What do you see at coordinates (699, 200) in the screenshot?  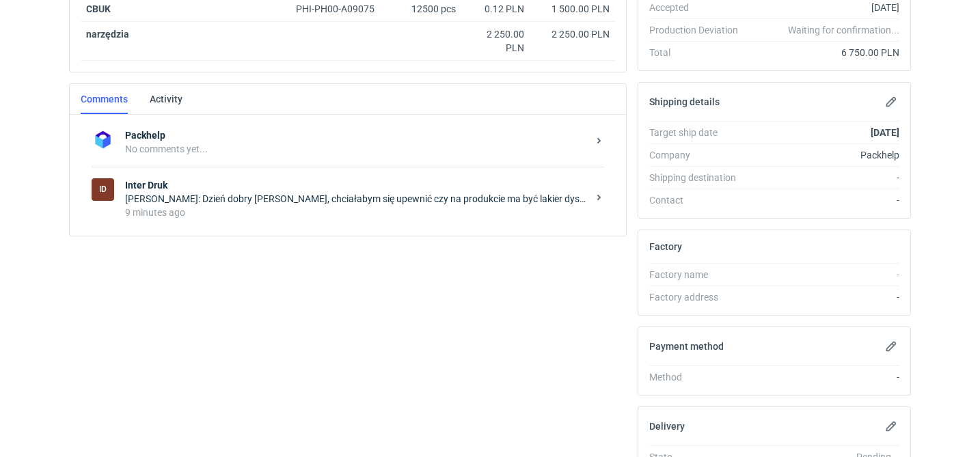 I see `div: Contact` at bounding box center [699, 200].